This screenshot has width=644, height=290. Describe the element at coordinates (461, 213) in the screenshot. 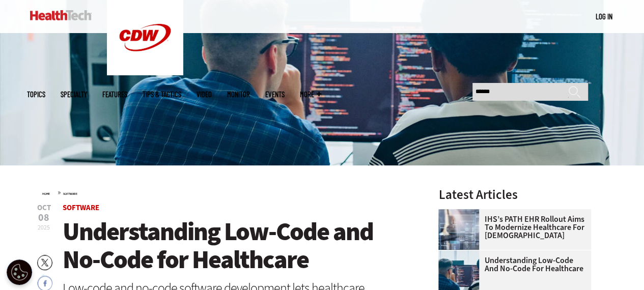

I see `a: Electronic health records` at that location.